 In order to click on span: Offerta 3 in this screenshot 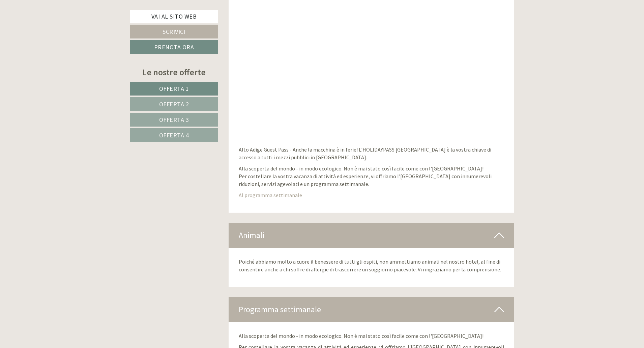, I will do `click(174, 119)`.